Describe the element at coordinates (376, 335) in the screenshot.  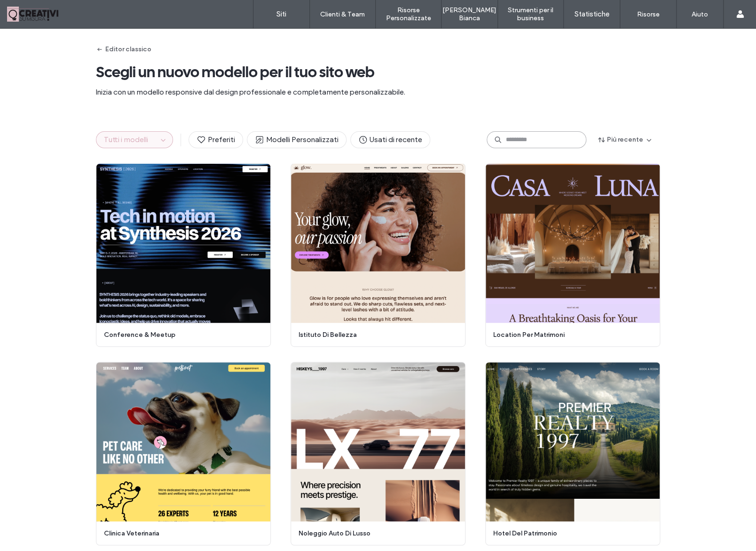
I see `span: istituto di bellezza` at that location.